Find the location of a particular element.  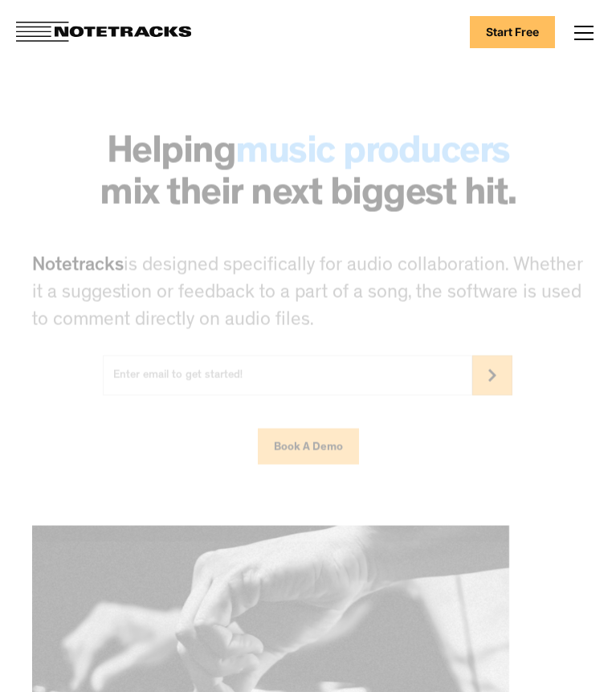

p: is designed specifically for audio collaboration. Whether it a suggestion or feedback to a part o... is located at coordinates (308, 294).